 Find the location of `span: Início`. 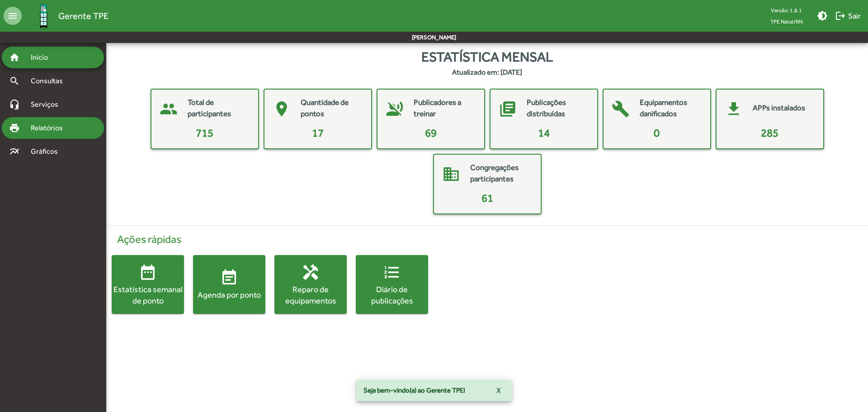

span: Início is located at coordinates (43, 58).